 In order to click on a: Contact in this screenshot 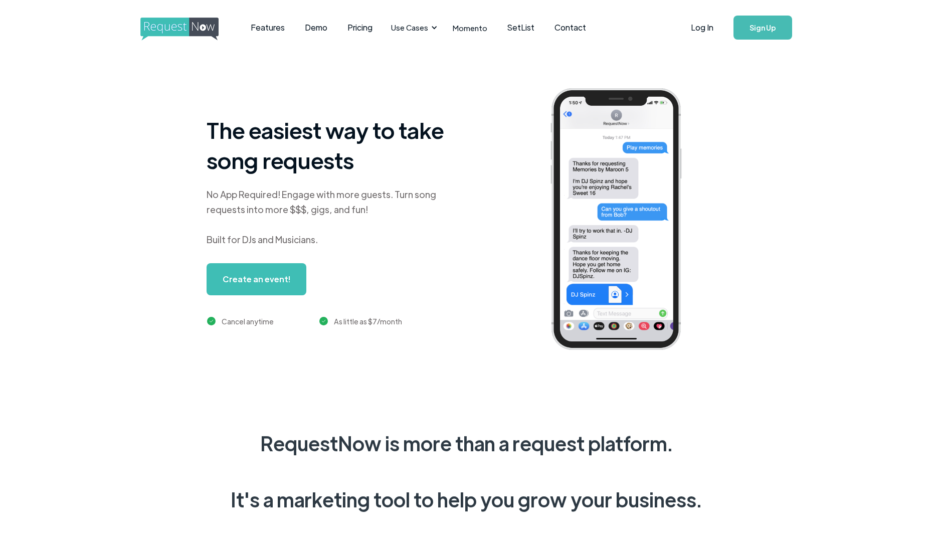, I will do `click(570, 27)`.